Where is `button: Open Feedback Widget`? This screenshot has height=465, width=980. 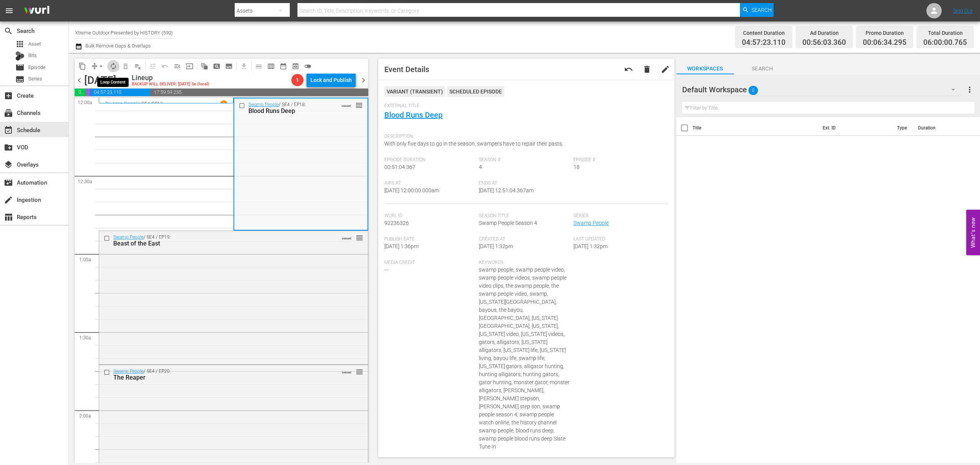 button: Open Feedback Widget is located at coordinates (973, 232).